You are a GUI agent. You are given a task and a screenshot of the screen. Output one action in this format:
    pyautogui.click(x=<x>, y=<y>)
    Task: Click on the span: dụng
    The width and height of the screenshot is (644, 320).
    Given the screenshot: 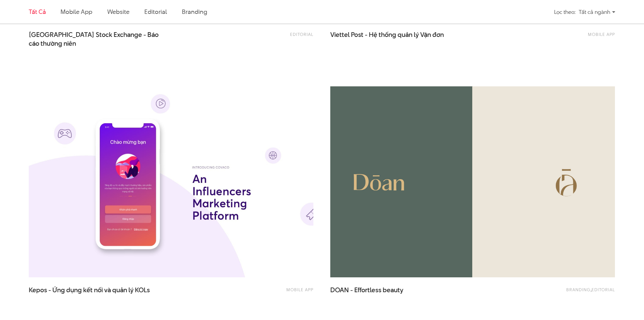 What is the action you would take?
    pyautogui.click(x=74, y=290)
    